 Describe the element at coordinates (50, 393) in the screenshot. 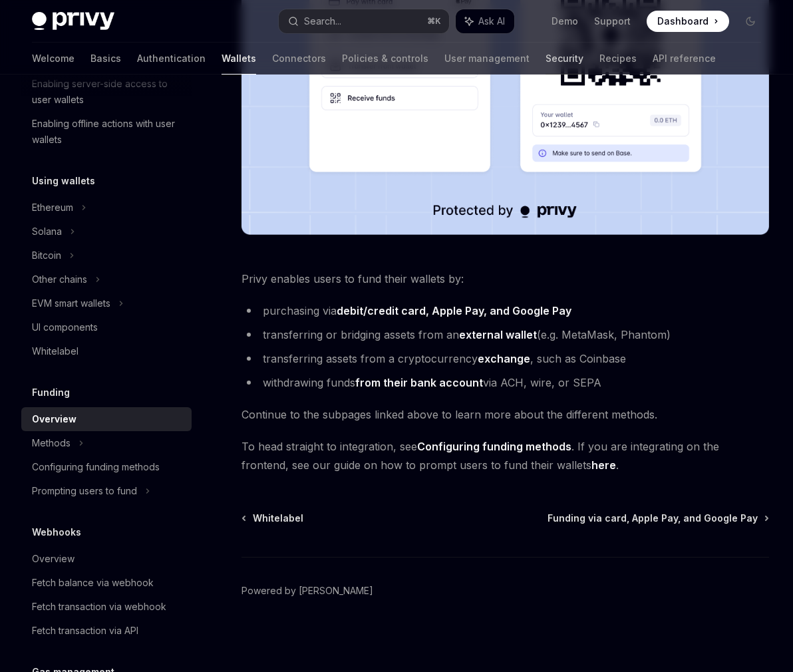

I see `h5: Funding` at that location.